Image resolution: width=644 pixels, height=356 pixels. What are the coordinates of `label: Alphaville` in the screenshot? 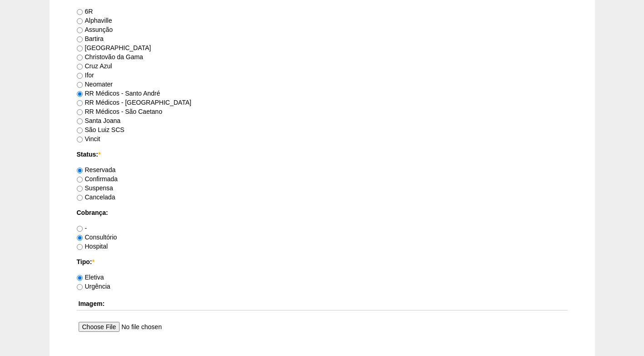 It's located at (95, 21).